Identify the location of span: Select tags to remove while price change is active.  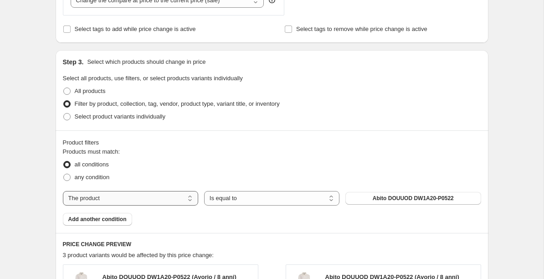
(362, 29).